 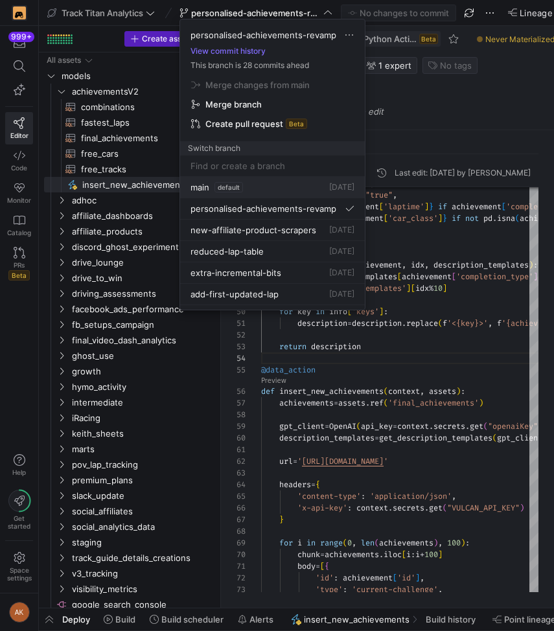 I want to click on button: View commit history, so click(x=228, y=51).